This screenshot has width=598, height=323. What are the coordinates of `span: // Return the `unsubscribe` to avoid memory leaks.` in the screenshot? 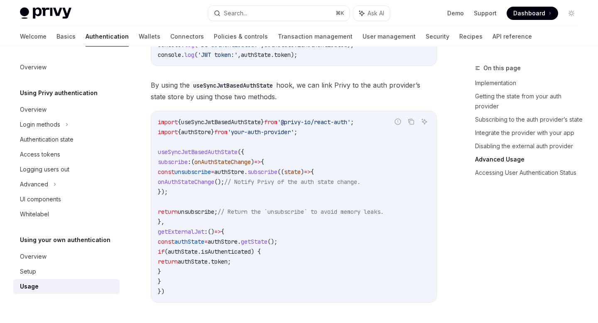 It's located at (301, 212).